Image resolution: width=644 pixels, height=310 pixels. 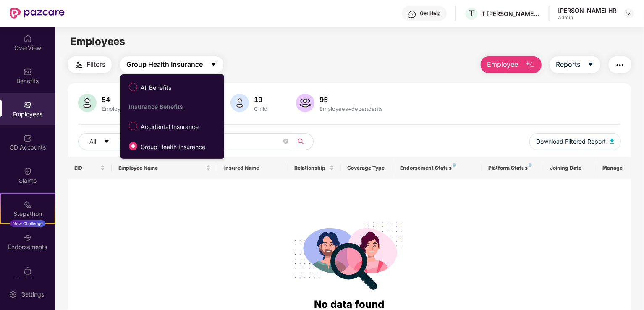 I want to click on div: Child, so click(x=261, y=109).